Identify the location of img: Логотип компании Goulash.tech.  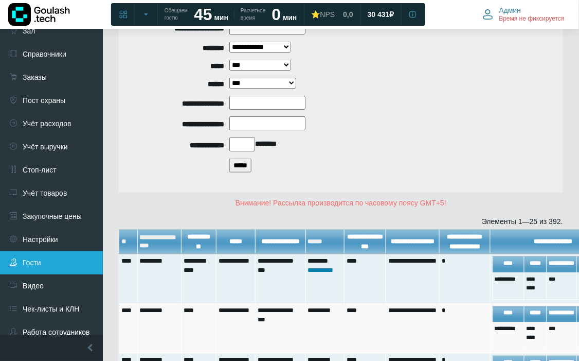
(39, 14).